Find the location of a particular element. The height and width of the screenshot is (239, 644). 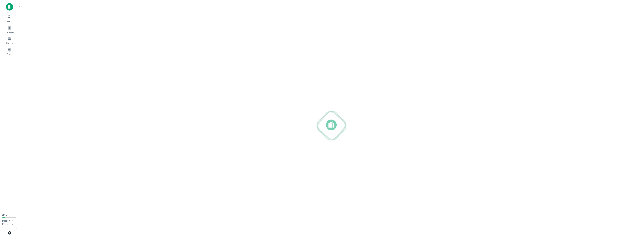

span: Saved is located at coordinates (9, 54).